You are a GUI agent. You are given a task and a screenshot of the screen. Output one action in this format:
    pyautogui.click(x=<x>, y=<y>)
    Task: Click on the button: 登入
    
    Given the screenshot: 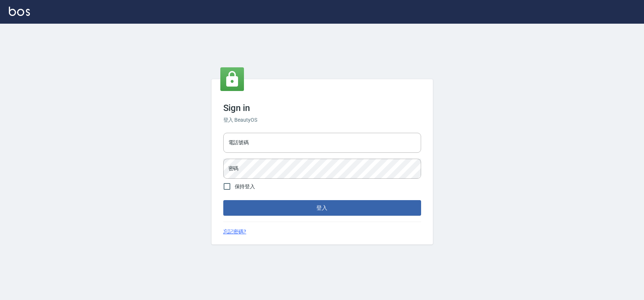 What is the action you would take?
    pyautogui.click(x=322, y=208)
    